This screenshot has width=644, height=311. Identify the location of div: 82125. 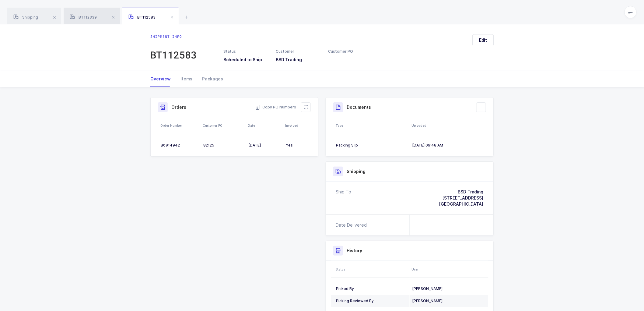
(224, 145).